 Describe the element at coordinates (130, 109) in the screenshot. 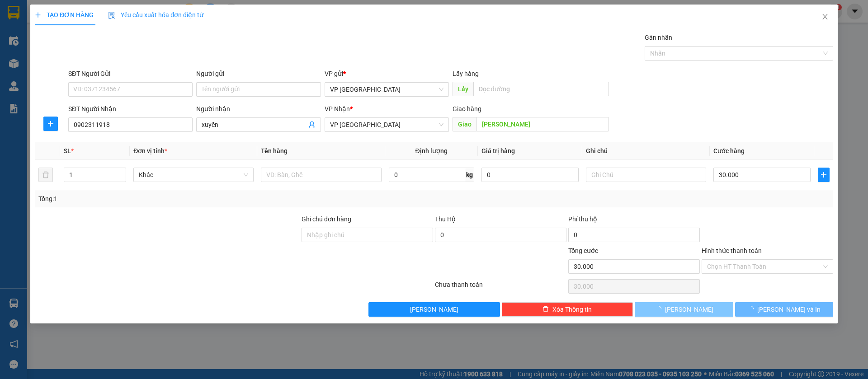

I see `div: SĐT Người Nhận` at that location.